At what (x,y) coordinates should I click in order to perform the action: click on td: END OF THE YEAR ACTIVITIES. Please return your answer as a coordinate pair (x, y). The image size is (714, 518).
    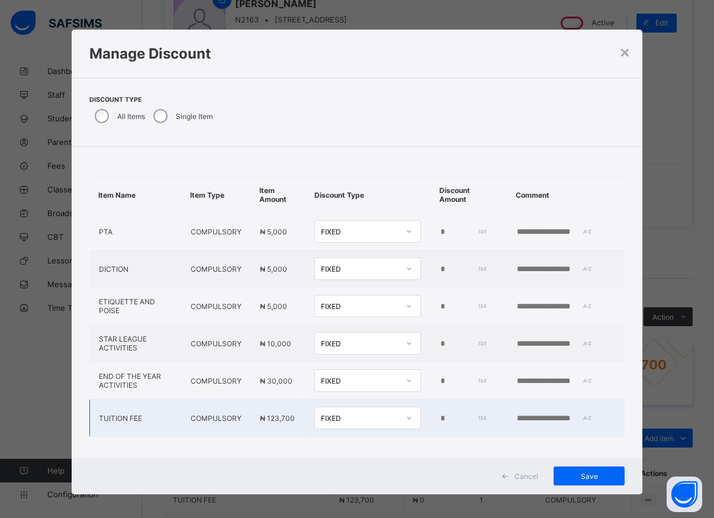
    Looking at the image, I should click on (135, 381).